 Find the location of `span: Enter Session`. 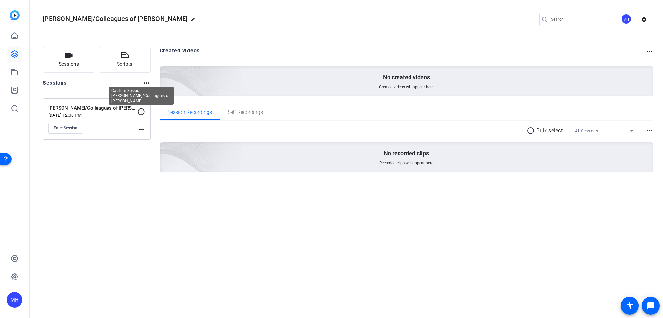

span: Enter Session is located at coordinates (65, 128).